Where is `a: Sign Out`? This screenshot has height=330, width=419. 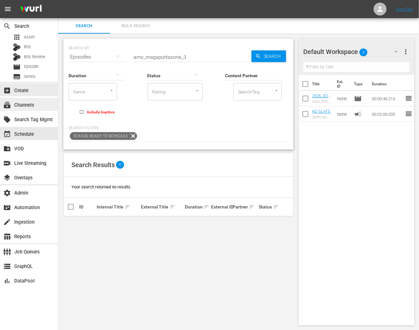 a: Sign Out is located at coordinates (404, 9).